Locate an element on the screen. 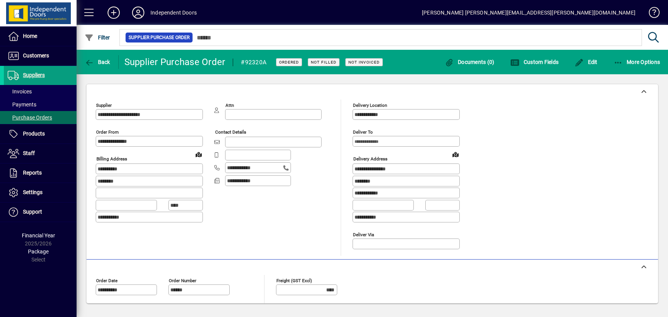  a: Customers is located at coordinates (40, 56).